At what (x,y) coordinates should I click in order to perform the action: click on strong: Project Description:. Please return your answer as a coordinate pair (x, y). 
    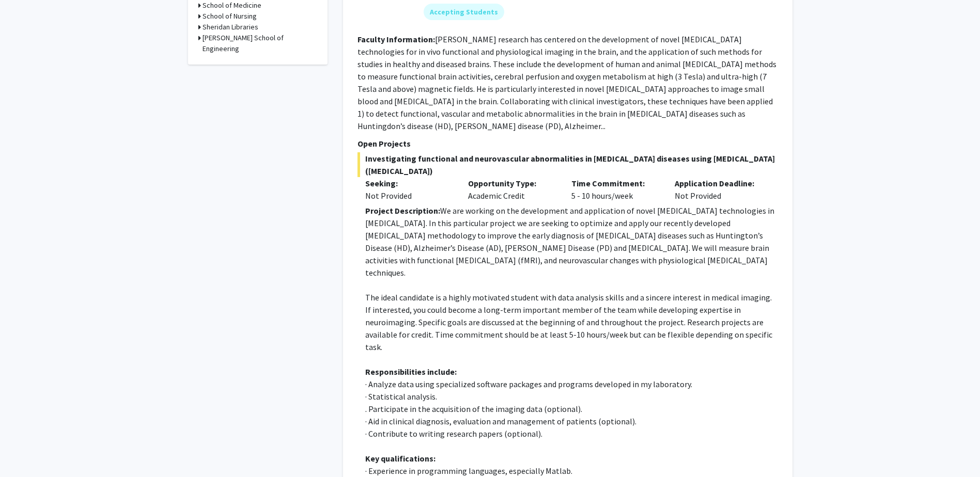
    Looking at the image, I should click on (402, 211).